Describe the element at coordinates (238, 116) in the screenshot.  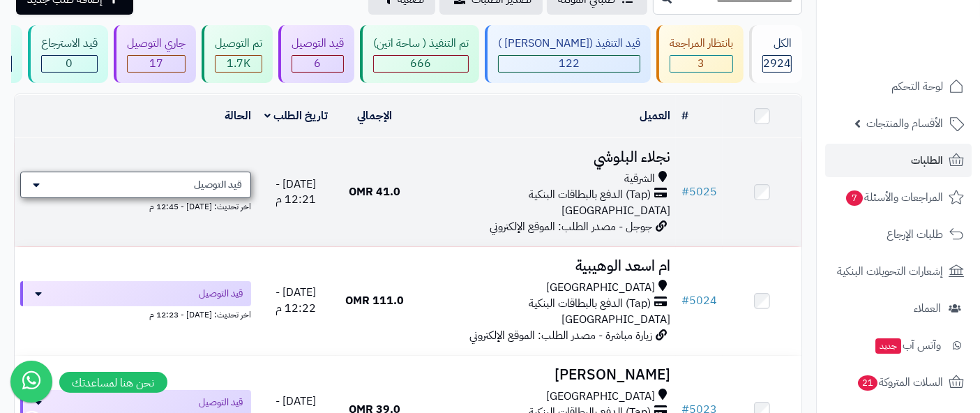
I see `a: الحالة` at that location.